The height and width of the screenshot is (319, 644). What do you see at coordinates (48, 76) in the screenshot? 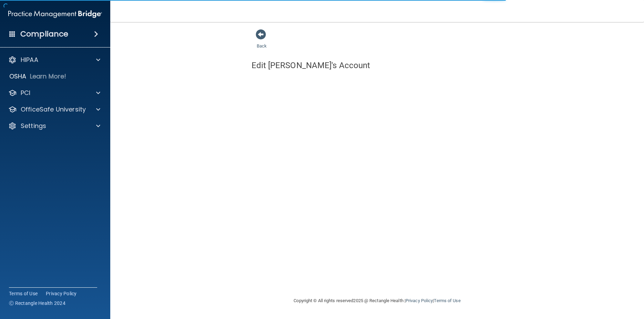
I see `p: Learn More!` at bounding box center [48, 76].